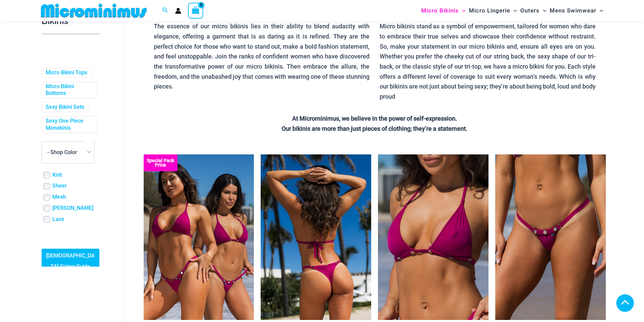  I want to click on span: Micro Lingerie, so click(489, 10).